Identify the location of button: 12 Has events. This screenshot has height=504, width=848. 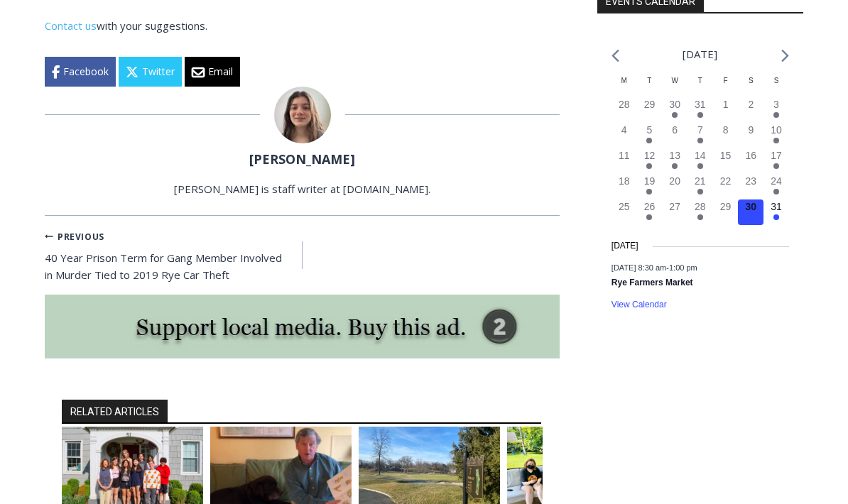
(650, 162).